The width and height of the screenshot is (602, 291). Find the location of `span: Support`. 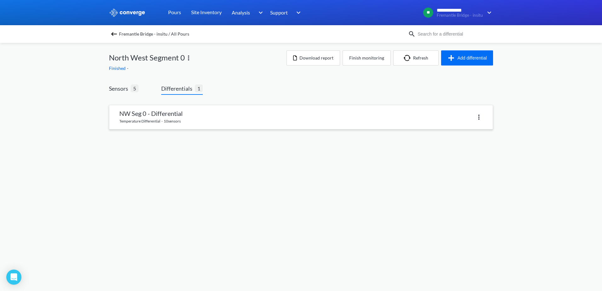

span: Support is located at coordinates (279, 12).